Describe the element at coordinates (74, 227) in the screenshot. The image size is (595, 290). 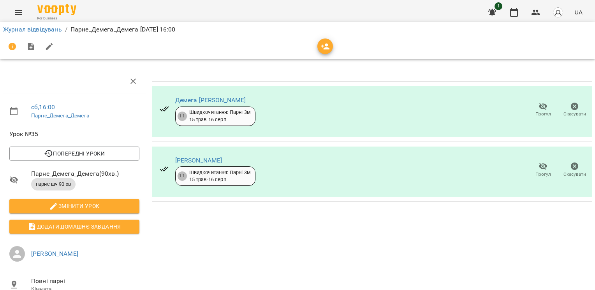
I see `button: Додати домашнє завдання` at that location.